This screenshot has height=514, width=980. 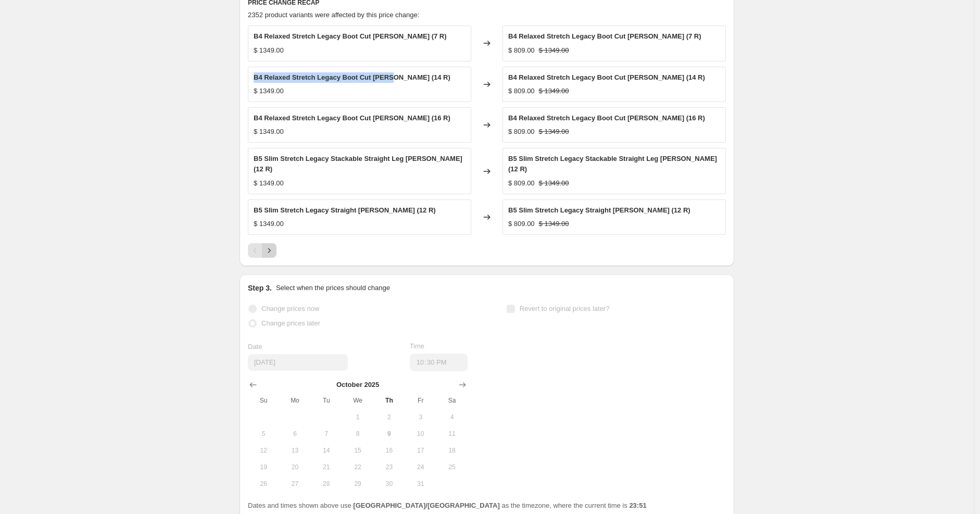 What do you see at coordinates (452, 433) in the screenshot?
I see `button: Saturday October 11 2025` at bounding box center [452, 433].